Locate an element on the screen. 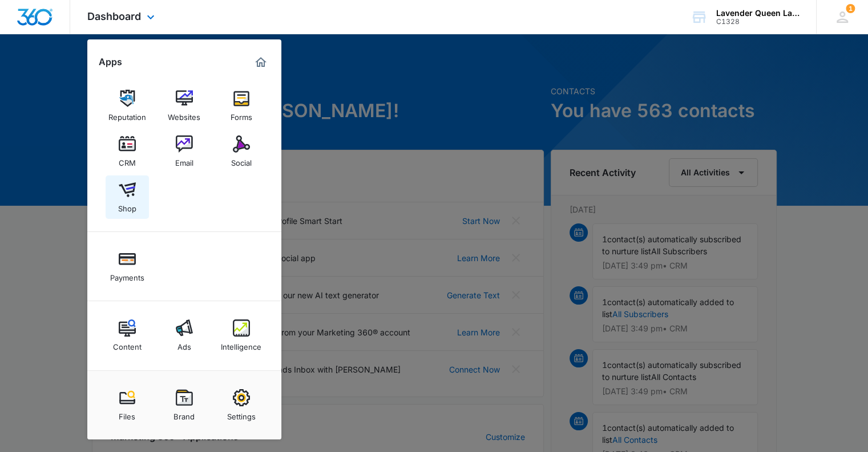  a: Payments is located at coordinates (127, 266).